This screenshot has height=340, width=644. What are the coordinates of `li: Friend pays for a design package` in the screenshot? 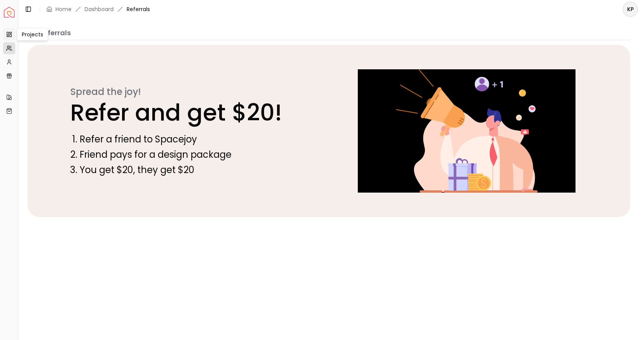 It's located at (196, 155).